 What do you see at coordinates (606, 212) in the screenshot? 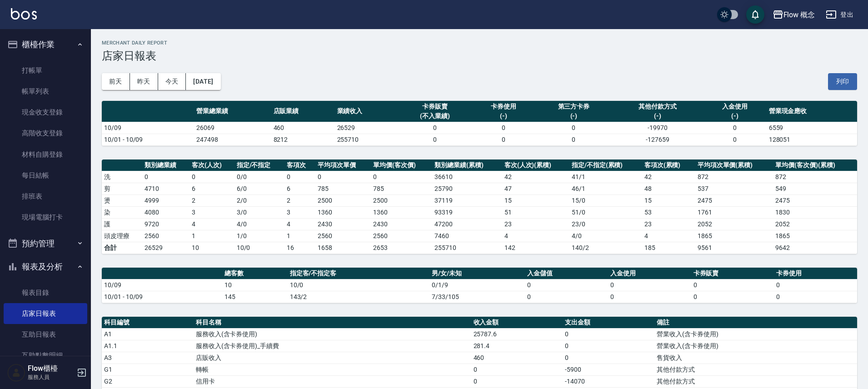
I see `td: 51 / 0` at bounding box center [606, 212].